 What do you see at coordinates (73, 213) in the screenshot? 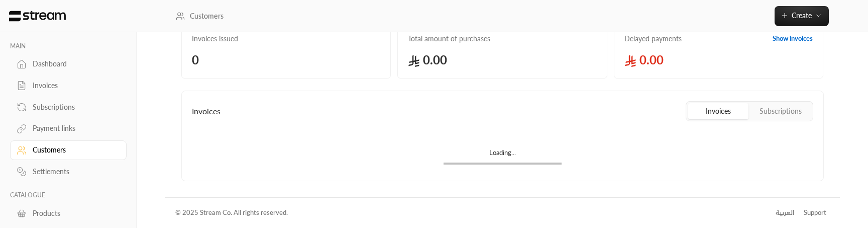
I see `div: Products` at bounding box center [73, 213].